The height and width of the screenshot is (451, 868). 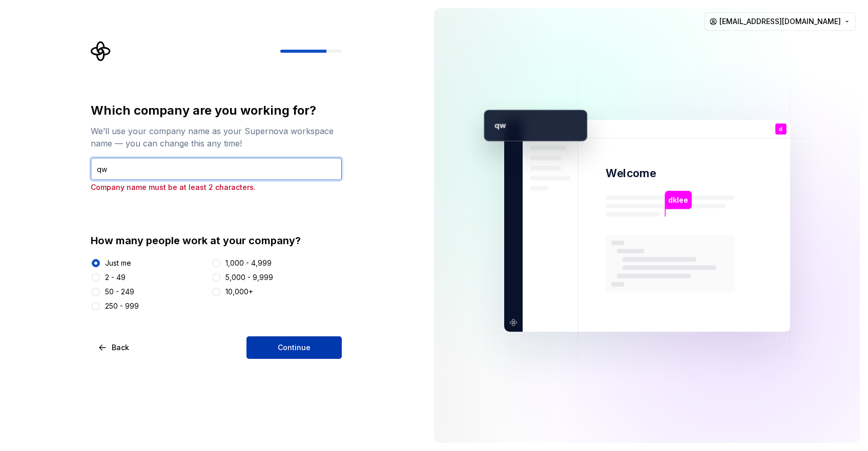 What do you see at coordinates (115, 277) in the screenshot?
I see `div: 2 - 49` at bounding box center [115, 277].